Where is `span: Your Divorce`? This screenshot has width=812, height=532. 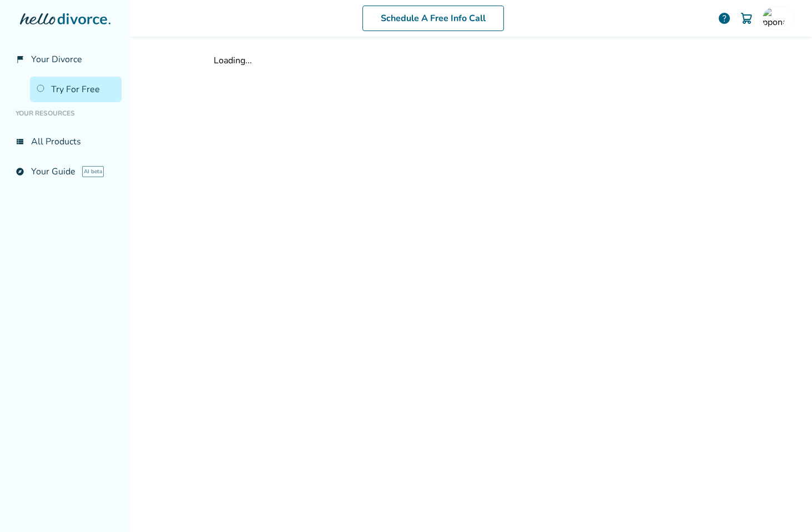
span: Your Divorce is located at coordinates (56, 60).